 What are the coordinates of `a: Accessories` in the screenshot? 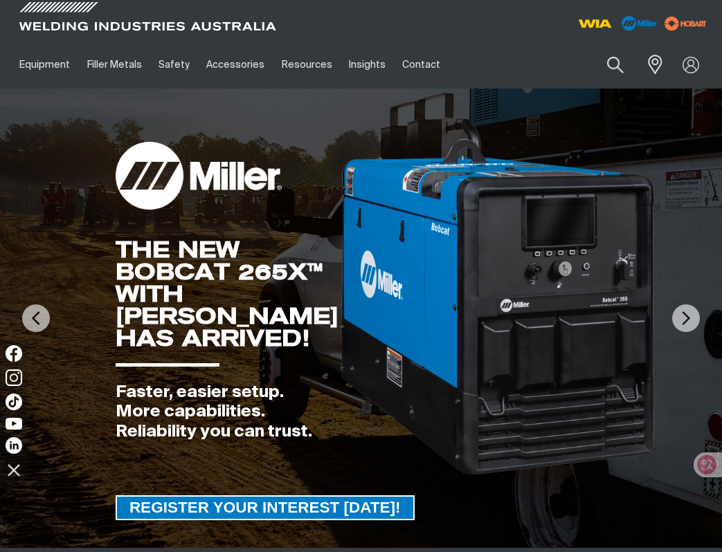 It's located at (235, 64).